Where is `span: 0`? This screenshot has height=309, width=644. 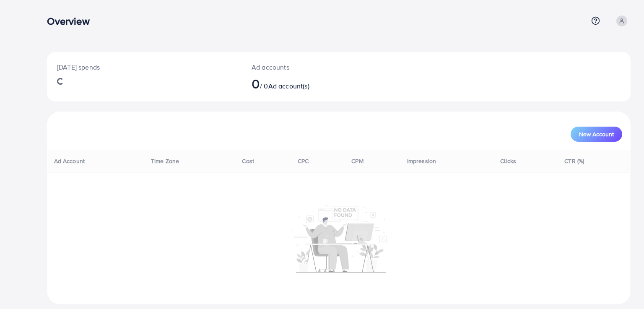 span: 0 is located at coordinates (256, 83).